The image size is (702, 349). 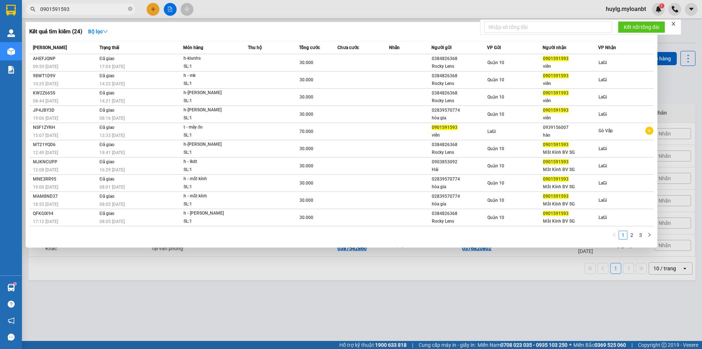 I want to click on div: hào, so click(x=571, y=135).